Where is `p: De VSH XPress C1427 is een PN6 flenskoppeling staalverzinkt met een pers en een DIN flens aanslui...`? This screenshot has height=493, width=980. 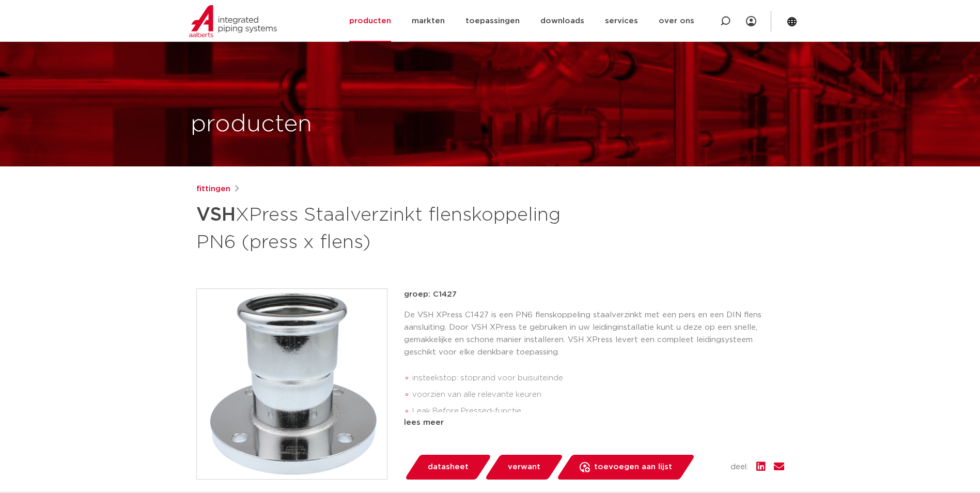 p: De VSH XPress C1427 is een PN6 flenskoppeling staalverzinkt met een pers en een DIN flens aanslui... is located at coordinates (595, 334).